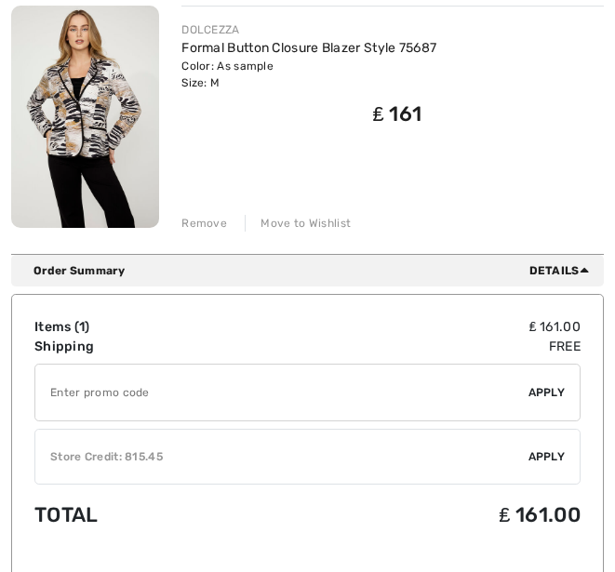  Describe the element at coordinates (155, 327) in the screenshot. I see `td: Items ( )` at that location.